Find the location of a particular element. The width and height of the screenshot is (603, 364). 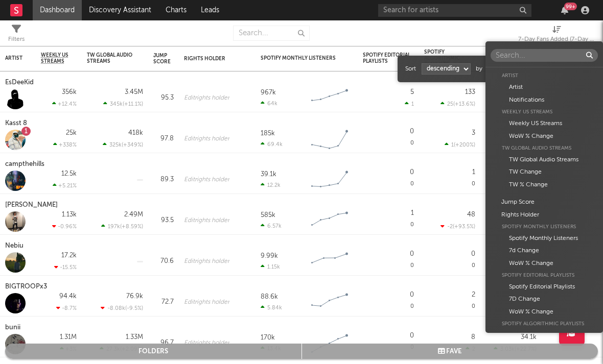

div: Spotify Algorithmic Playlists is located at coordinates (545, 324).